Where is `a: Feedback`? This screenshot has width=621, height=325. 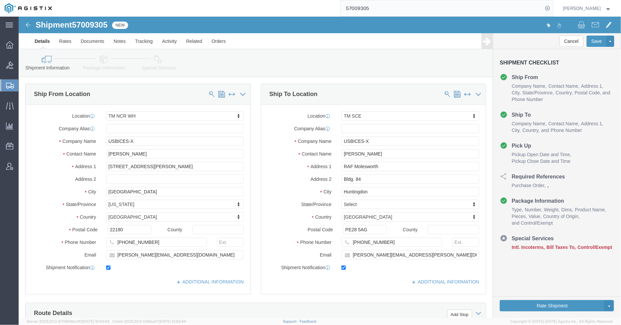
a: Feedback is located at coordinates (308, 322).